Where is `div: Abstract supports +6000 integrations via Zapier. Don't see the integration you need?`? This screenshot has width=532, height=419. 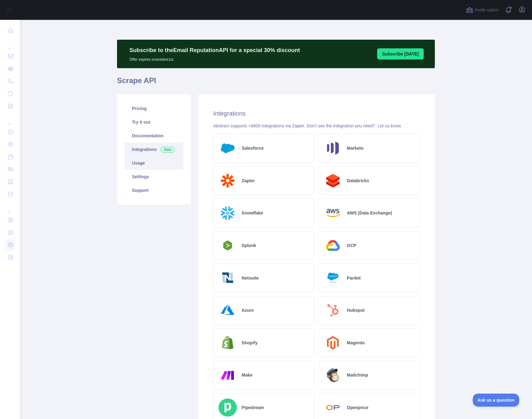
div: Abstract supports +6000 integrations via Zapier. Don't see the integration you need? is located at coordinates (317, 126).